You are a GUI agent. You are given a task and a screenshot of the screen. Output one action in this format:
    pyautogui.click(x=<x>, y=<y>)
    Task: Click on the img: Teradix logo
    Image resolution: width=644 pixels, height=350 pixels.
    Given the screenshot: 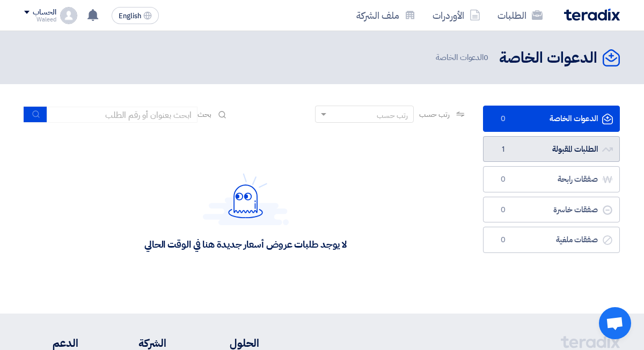 What is the action you would take?
    pyautogui.click(x=592, y=15)
    